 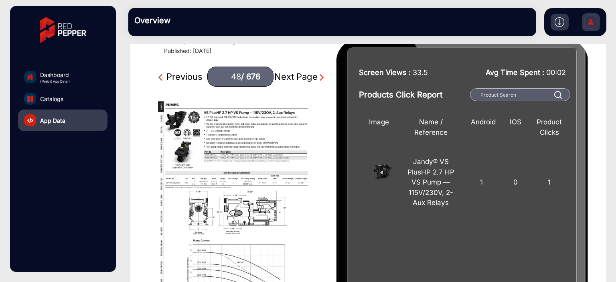 What do you see at coordinates (181, 77) in the screenshot?
I see `div: Previous` at bounding box center [181, 77].